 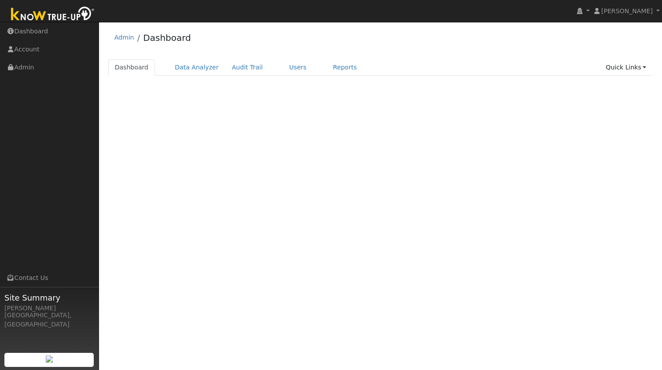 I want to click on img: retrieve, so click(x=49, y=359).